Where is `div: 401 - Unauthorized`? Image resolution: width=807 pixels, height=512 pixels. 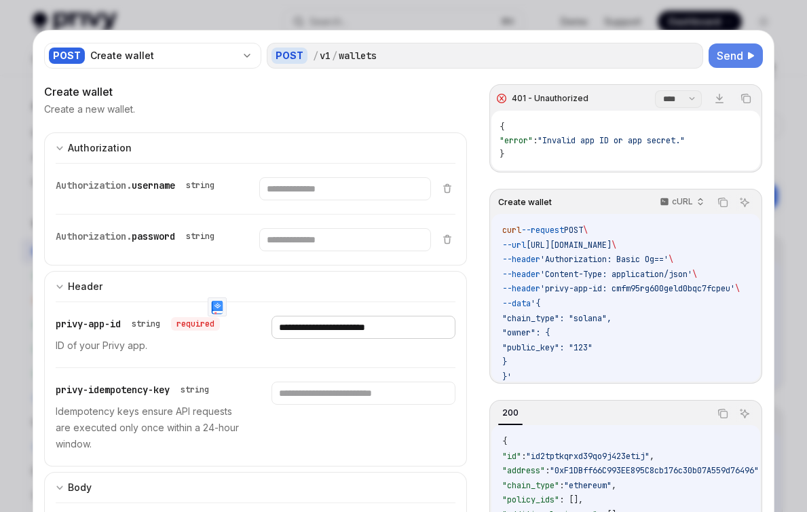 div: 401 - Unauthorized is located at coordinates (550, 98).